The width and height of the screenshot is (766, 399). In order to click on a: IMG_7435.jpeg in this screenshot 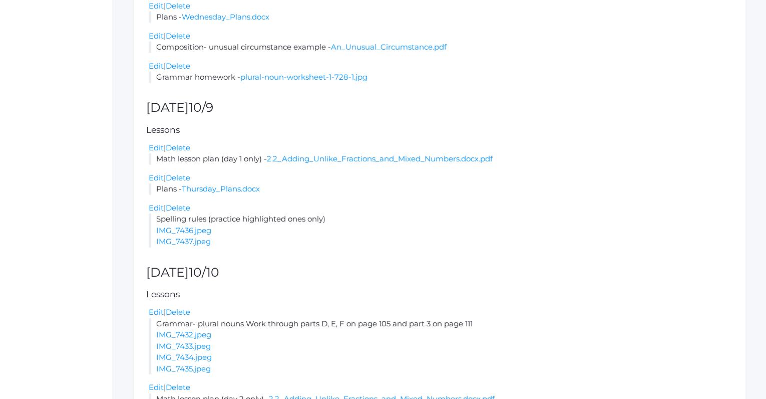, I will do `click(183, 368)`.